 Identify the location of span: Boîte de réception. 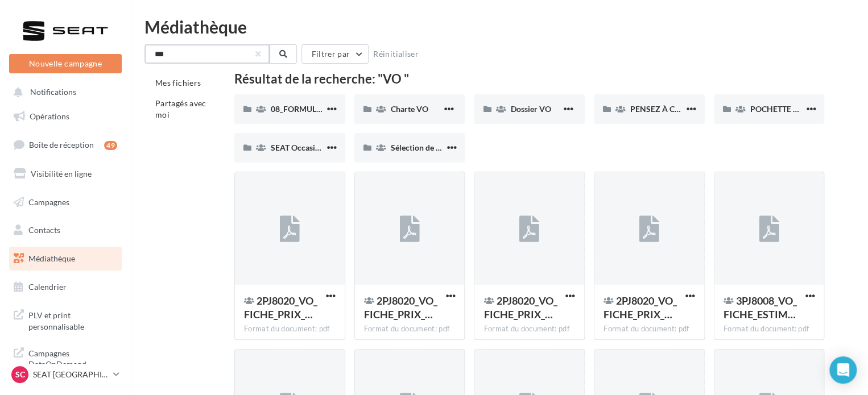
(61, 145).